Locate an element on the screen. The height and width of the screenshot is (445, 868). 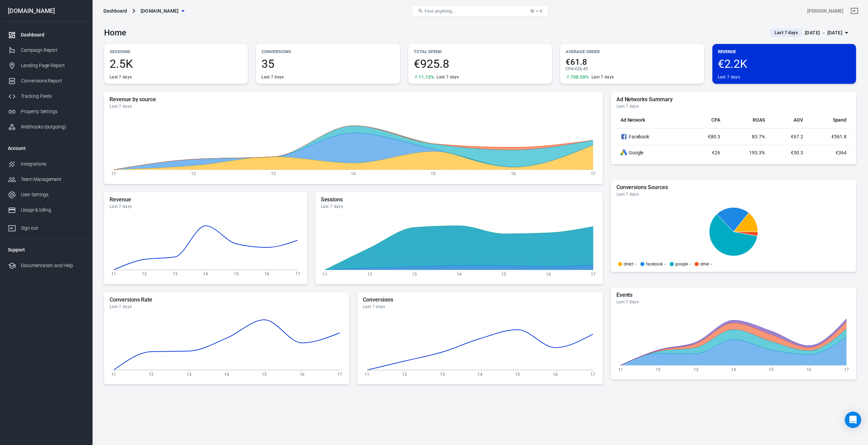
span: €561.8 is located at coordinates (839, 136).